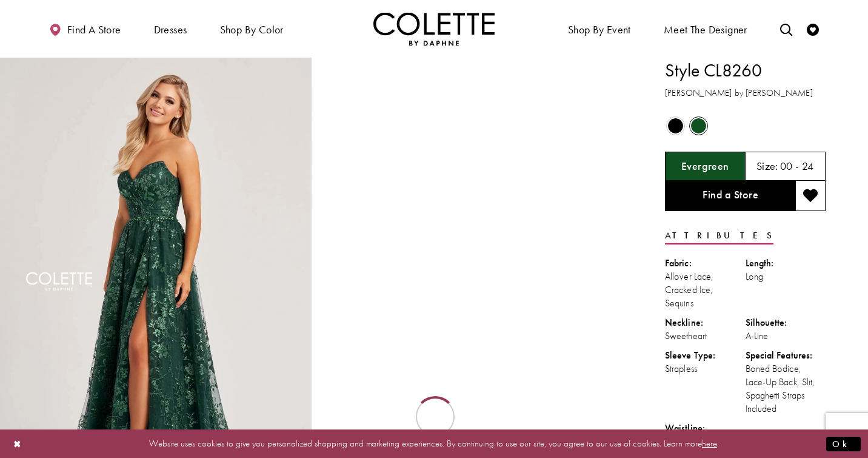  I want to click on p: Website uses cookies to give you personalized shopping and marketing experiences. By continuing t..., so click(434, 443).